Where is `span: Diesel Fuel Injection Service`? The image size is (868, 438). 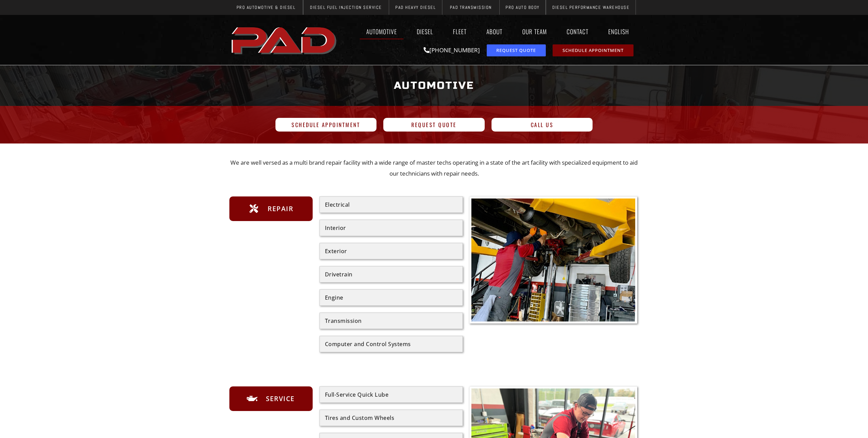 span: Diesel Fuel Injection Service is located at coordinates (346, 7).